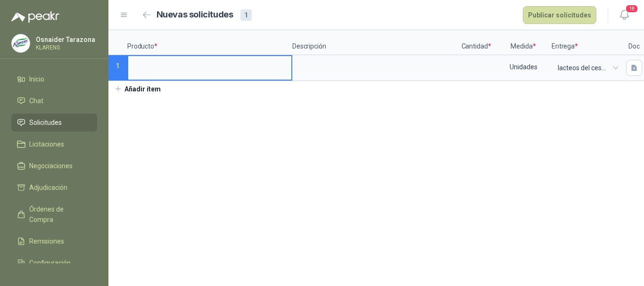 This screenshot has height=286, width=644. Describe the element at coordinates (375, 42) in the screenshot. I see `p: Descripción` at that location.